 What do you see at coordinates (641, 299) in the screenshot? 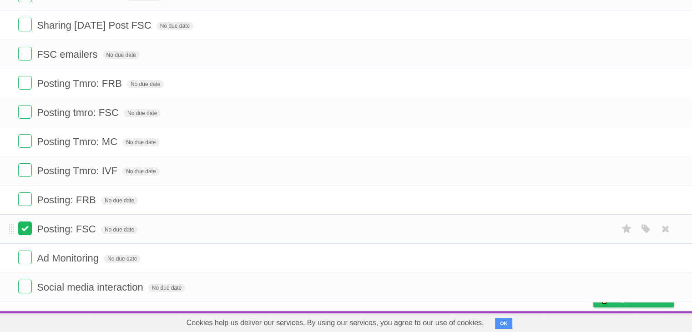
I see `span: Buy me a coffee` at bounding box center [641, 299].